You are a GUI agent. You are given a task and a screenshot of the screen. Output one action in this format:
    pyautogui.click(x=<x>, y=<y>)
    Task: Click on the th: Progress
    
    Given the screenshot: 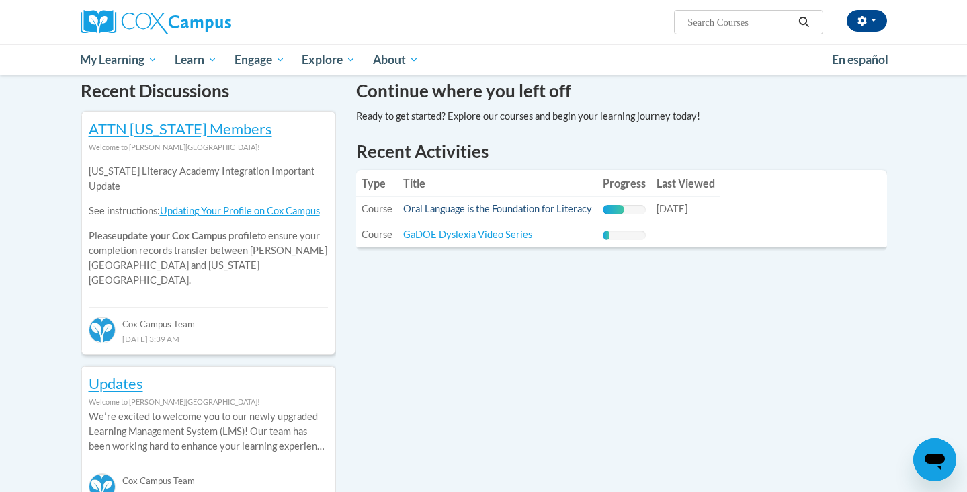 What is the action you would take?
    pyautogui.click(x=624, y=183)
    